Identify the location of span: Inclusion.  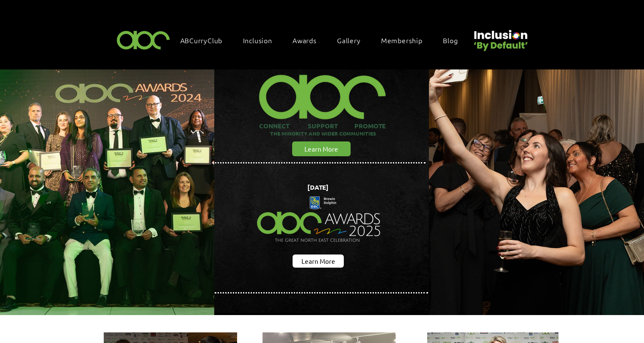
(257, 40).